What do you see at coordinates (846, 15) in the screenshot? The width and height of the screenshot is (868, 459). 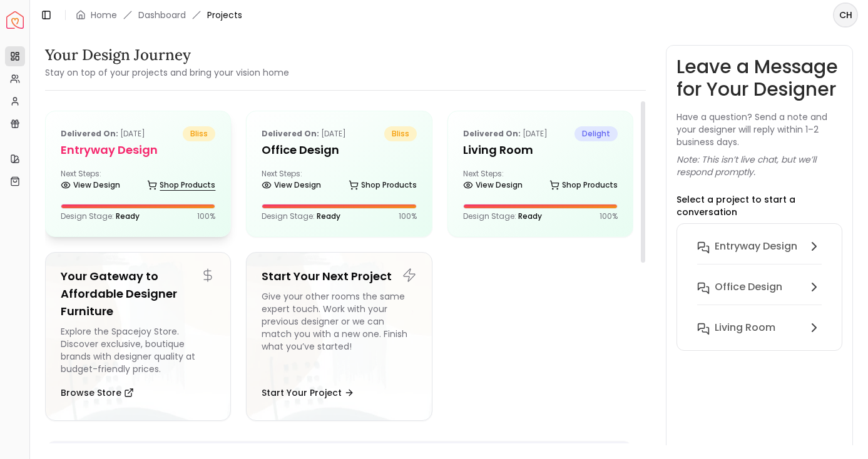 I see `span: CH` at bounding box center [846, 15].